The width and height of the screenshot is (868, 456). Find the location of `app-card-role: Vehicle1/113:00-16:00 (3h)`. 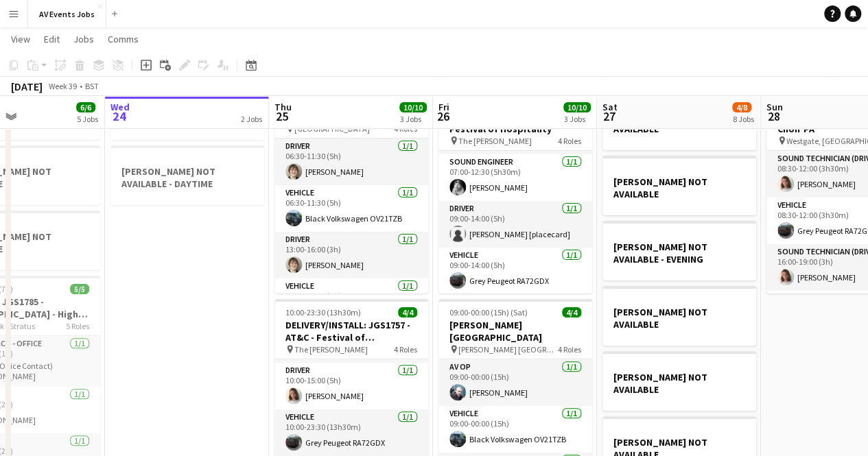

app-card-role: Vehicle1/113:00-16:00 (3h) is located at coordinates (351, 302).